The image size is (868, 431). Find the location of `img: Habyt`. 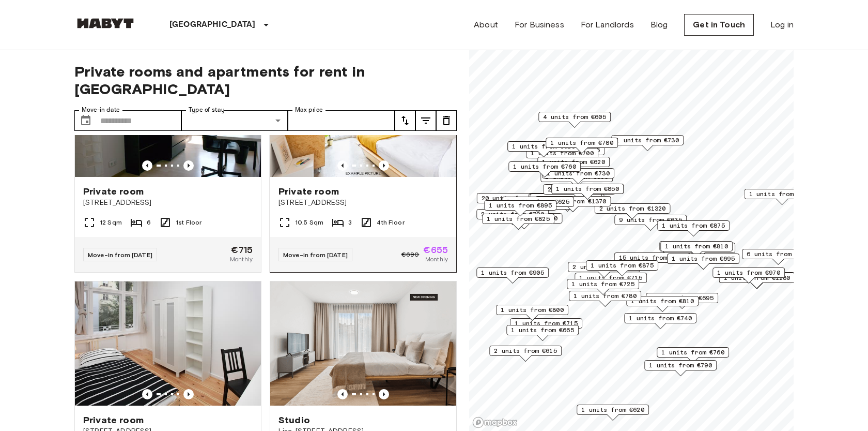

img: Habyt is located at coordinates (105, 23).